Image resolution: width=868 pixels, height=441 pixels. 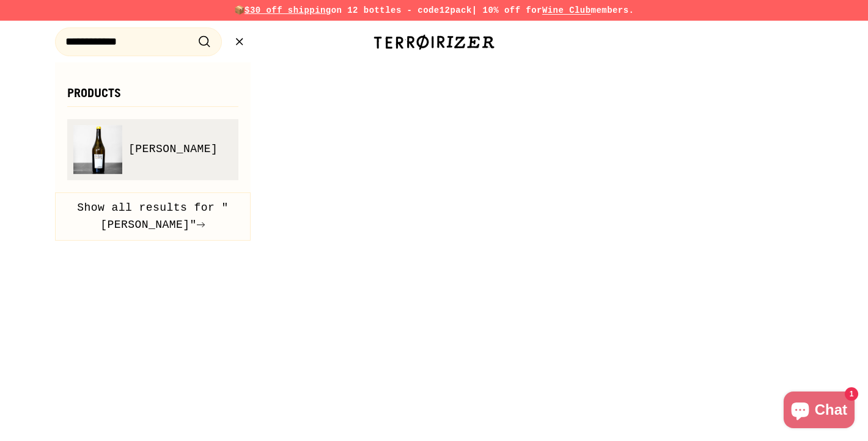 What do you see at coordinates (567, 11) in the screenshot?
I see `a: Wine Club` at bounding box center [567, 11].